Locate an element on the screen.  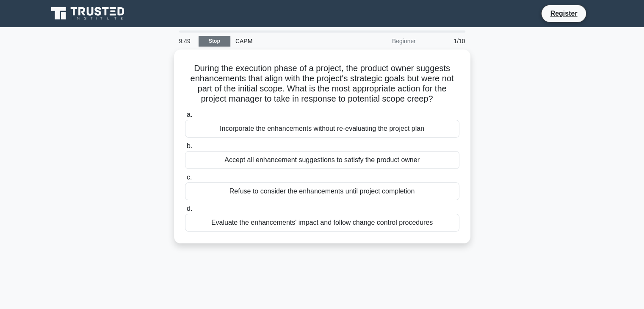
span: a. is located at coordinates (189, 114).